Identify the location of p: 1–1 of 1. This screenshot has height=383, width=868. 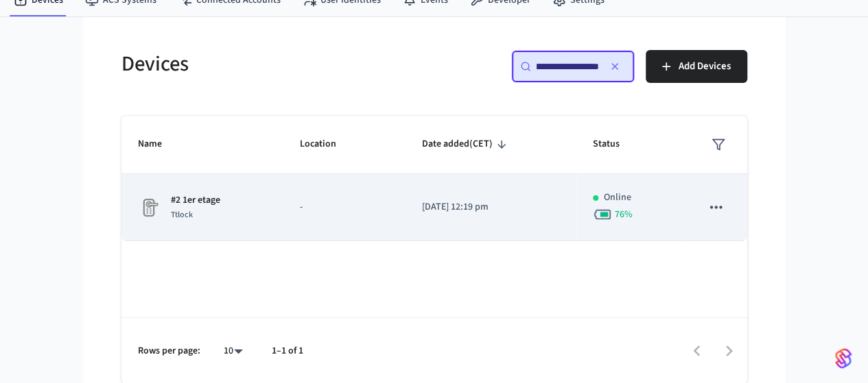
(288, 351).